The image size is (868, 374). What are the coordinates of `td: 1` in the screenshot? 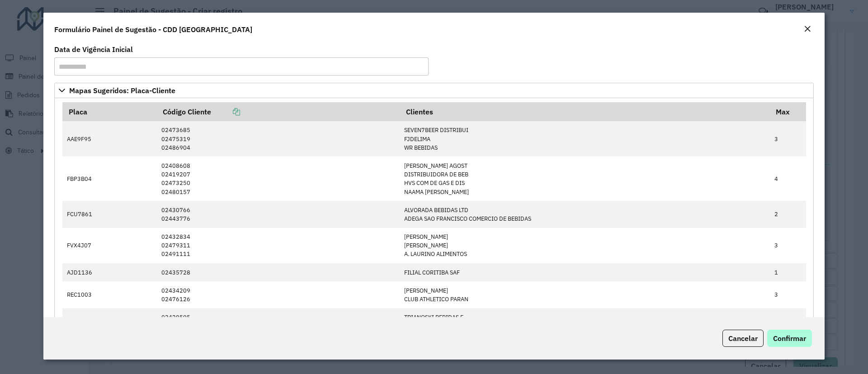 It's located at (788, 272).